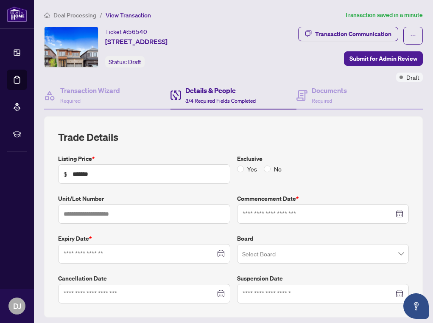  I want to click on button: Open asap, so click(416, 306).